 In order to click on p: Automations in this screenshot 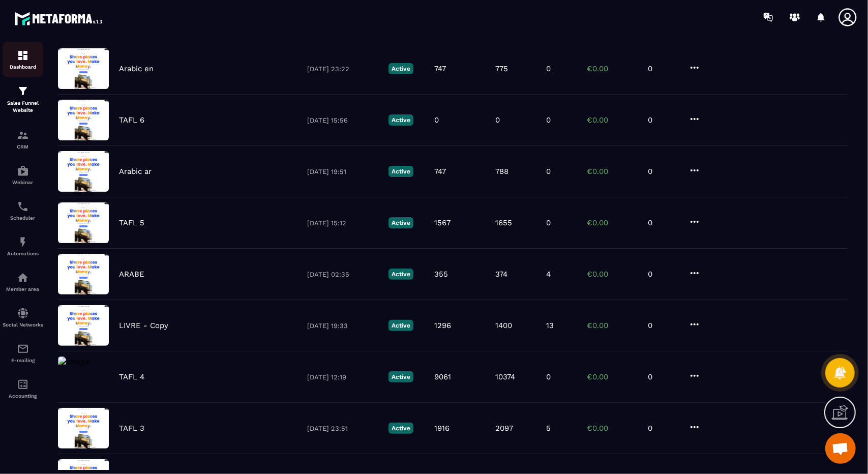, I will do `click(23, 253)`.